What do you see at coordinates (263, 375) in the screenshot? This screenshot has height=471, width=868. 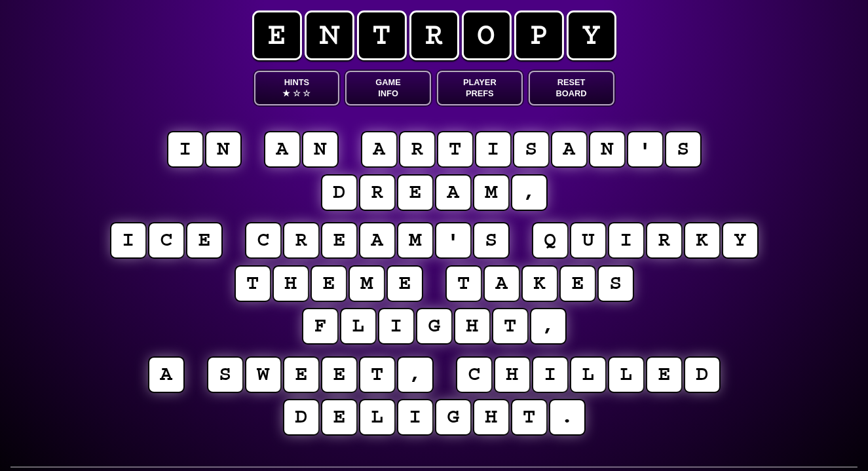 I see `puzzle-tile: w` at bounding box center [263, 375].